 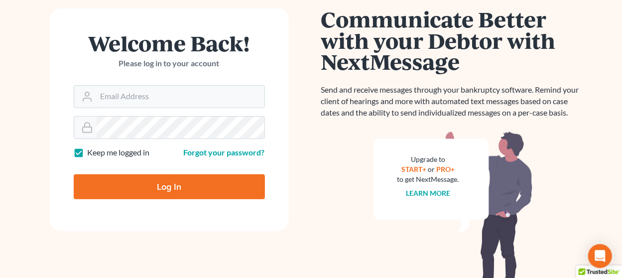 I want to click on input: Email Address, so click(x=180, y=97).